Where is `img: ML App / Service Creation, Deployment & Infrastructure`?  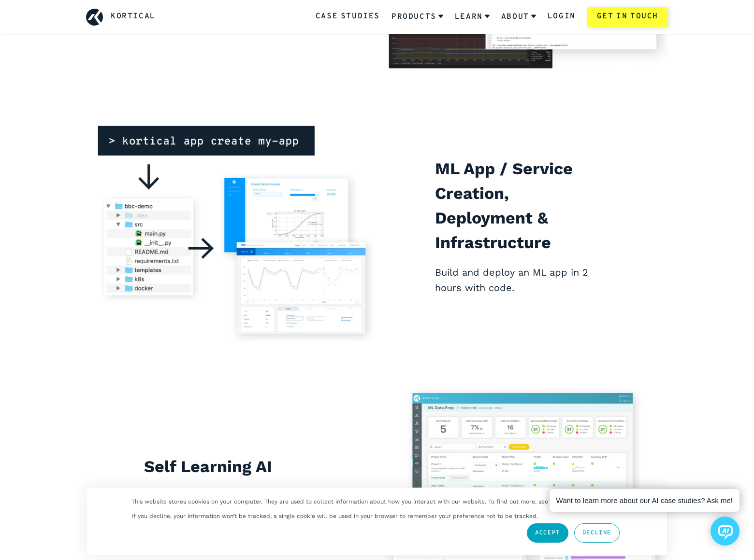
img: ML App / Service Creation, Deployment & Infrastructure is located at coordinates (231, 230).